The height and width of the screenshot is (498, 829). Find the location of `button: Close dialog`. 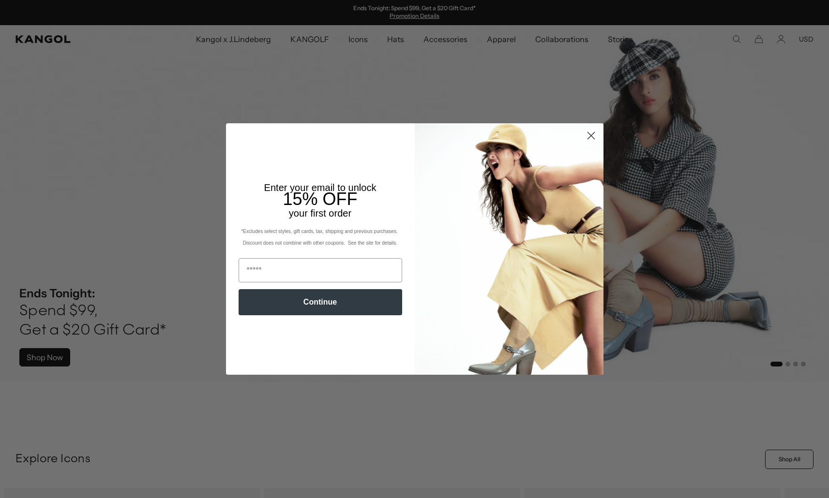

button: Close dialog is located at coordinates (591, 135).